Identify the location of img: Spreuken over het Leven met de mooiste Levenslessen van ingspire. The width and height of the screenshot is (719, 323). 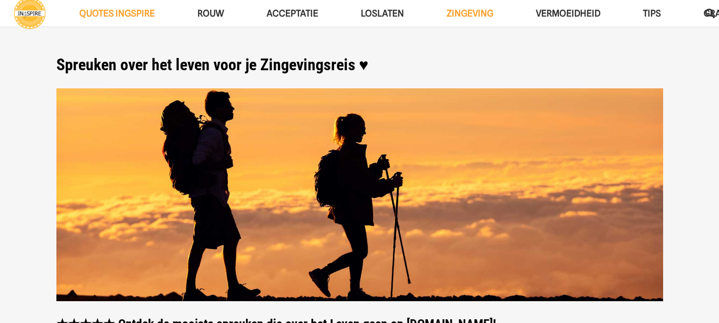
(360, 195).